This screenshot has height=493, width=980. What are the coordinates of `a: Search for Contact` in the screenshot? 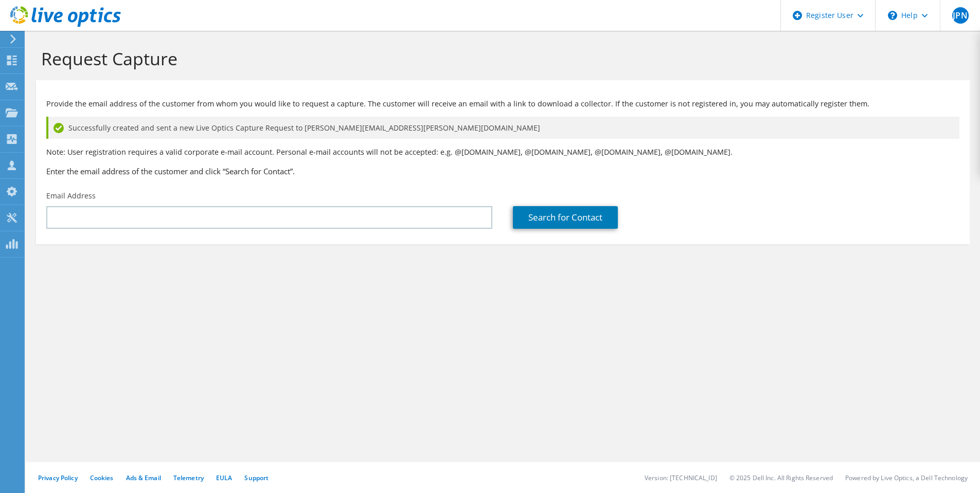 It's located at (566, 218).